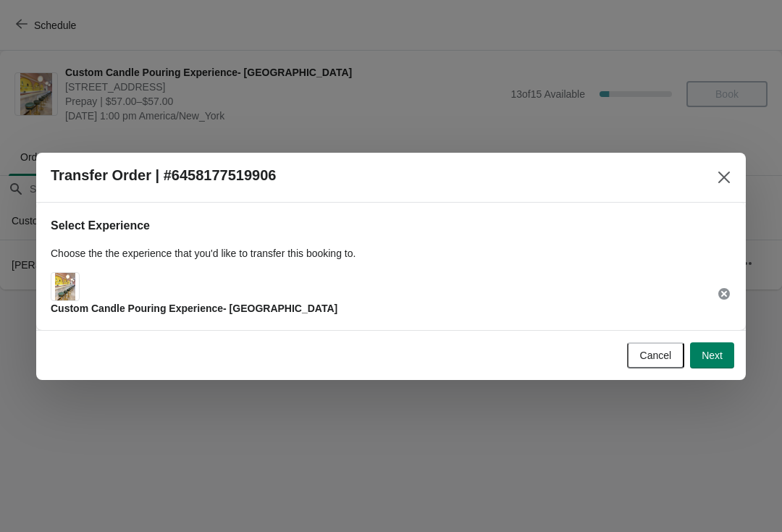 This screenshot has height=532, width=782. What do you see at coordinates (712, 355) in the screenshot?
I see `button: Next` at bounding box center [712, 355].